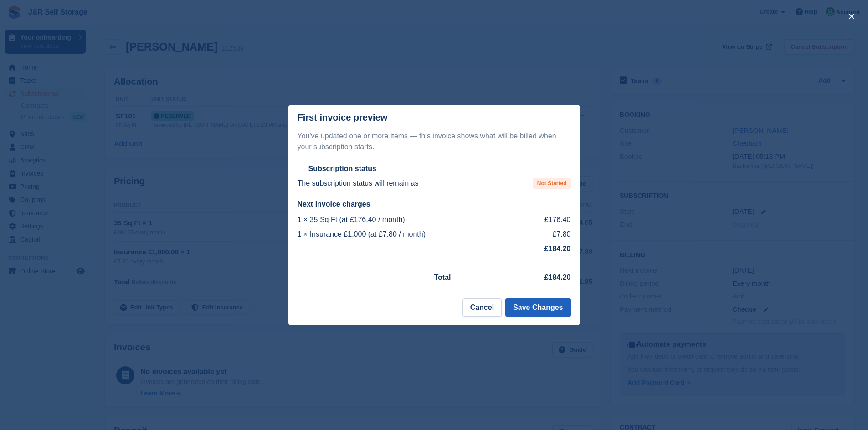 Image resolution: width=868 pixels, height=430 pixels. I want to click on p: The subscription status will remain as, so click(358, 184).